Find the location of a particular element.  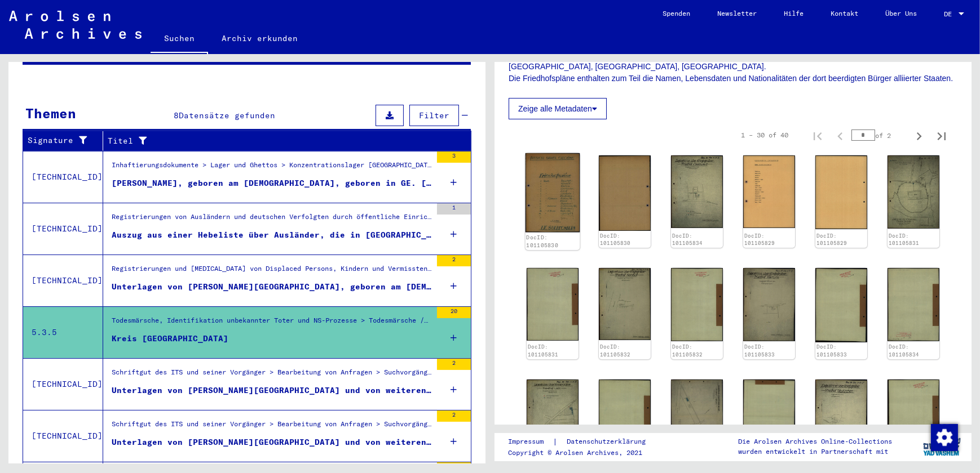

td: 5.3.5 is located at coordinates (63, 332).